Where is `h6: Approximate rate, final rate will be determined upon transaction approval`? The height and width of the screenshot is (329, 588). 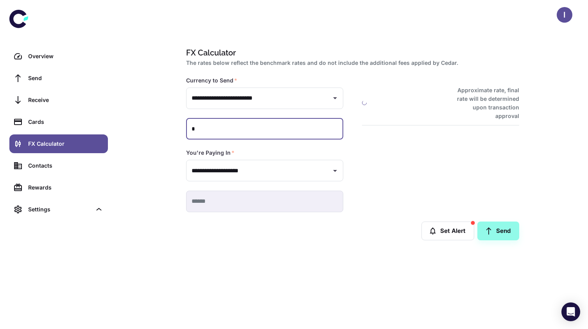 h6: Approximate rate, final rate will be determined upon transaction approval is located at coordinates (483, 103).